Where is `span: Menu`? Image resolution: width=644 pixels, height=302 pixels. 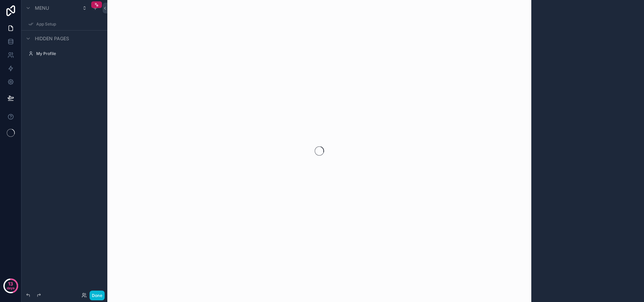 span: Menu is located at coordinates (42, 8).